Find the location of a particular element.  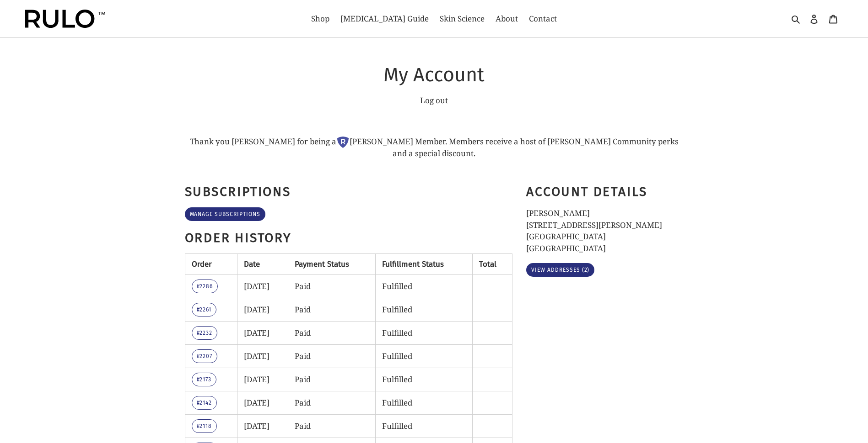

h2: Account Details is located at coordinates (604, 192).